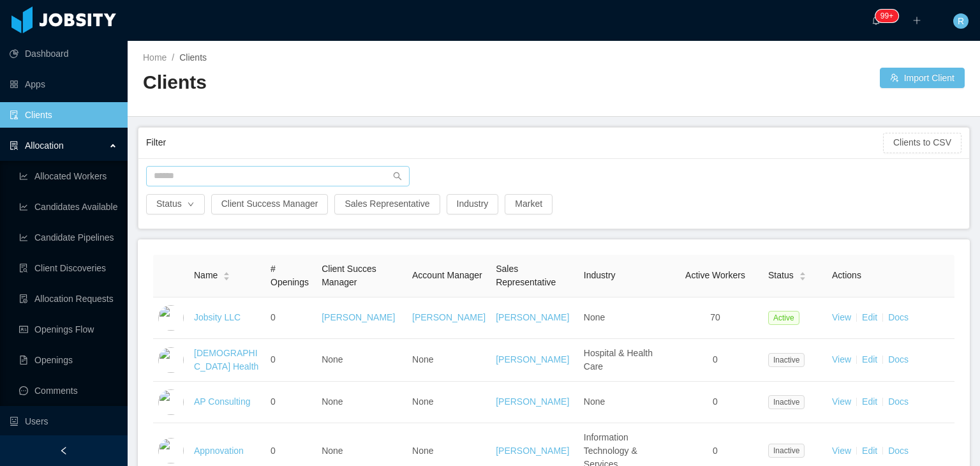 This screenshot has height=466, width=980. Describe the element at coordinates (154, 57) in the screenshot. I see `a: Home` at that location.